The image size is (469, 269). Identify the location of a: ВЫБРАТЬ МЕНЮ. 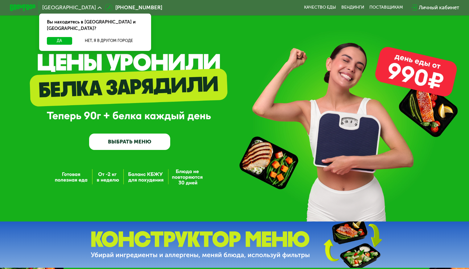
(130, 142).